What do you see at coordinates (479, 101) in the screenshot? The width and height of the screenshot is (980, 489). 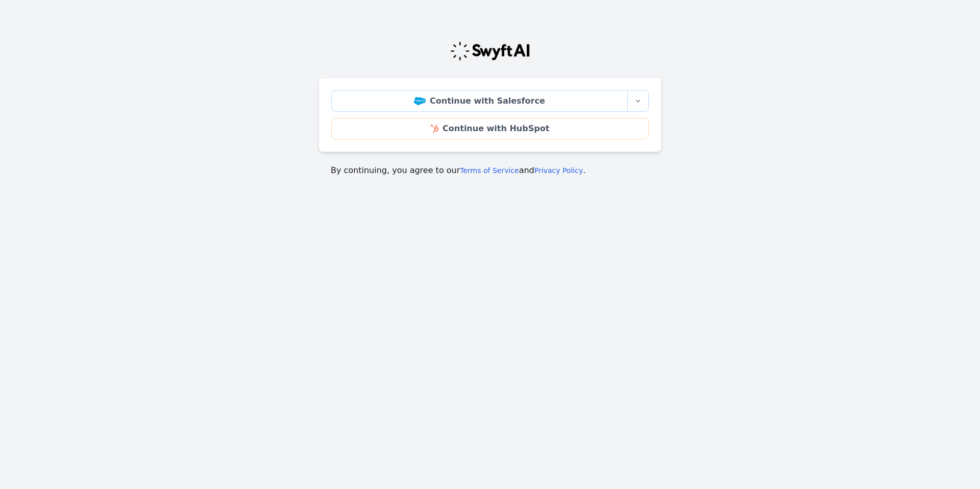 I see `a: Continue with Salesforce` at bounding box center [479, 101].